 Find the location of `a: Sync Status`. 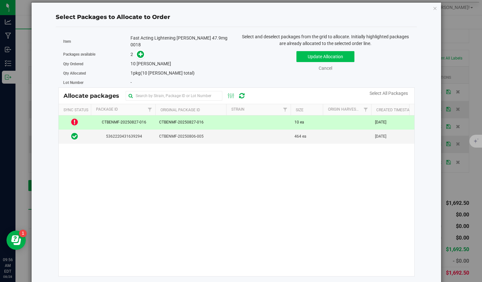

a: Sync Status is located at coordinates (76, 110).